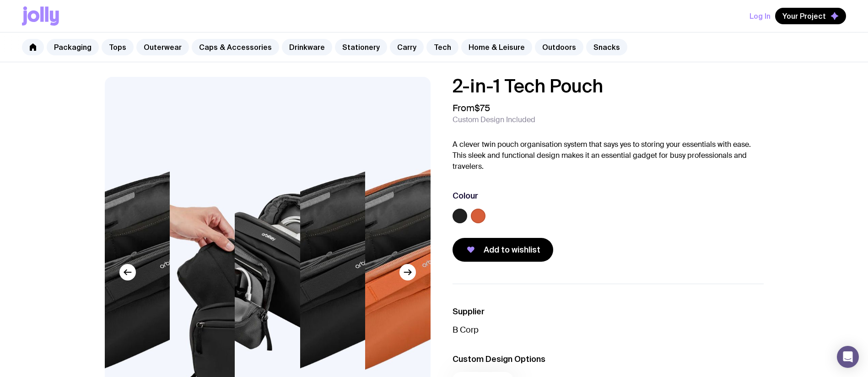 The height and width of the screenshot is (377, 868). I want to click on a: Outerwear, so click(162, 47).